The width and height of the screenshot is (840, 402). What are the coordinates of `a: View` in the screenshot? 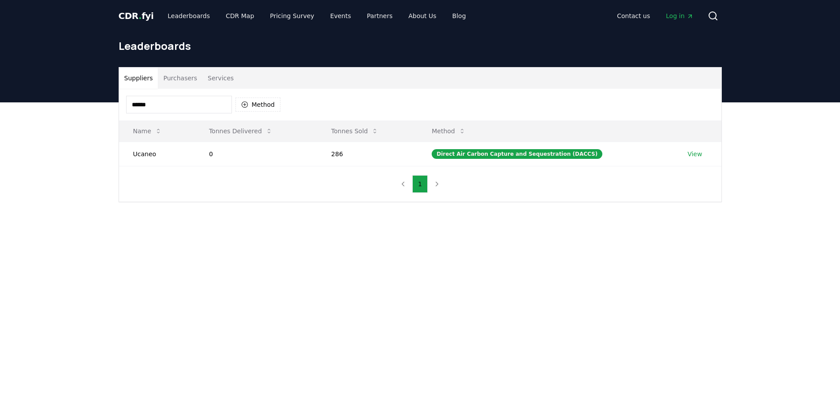 It's located at (694, 154).